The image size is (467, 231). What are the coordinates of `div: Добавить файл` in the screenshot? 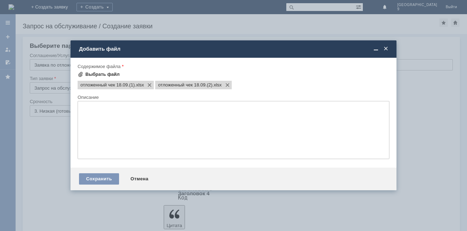 It's located at (234, 49).